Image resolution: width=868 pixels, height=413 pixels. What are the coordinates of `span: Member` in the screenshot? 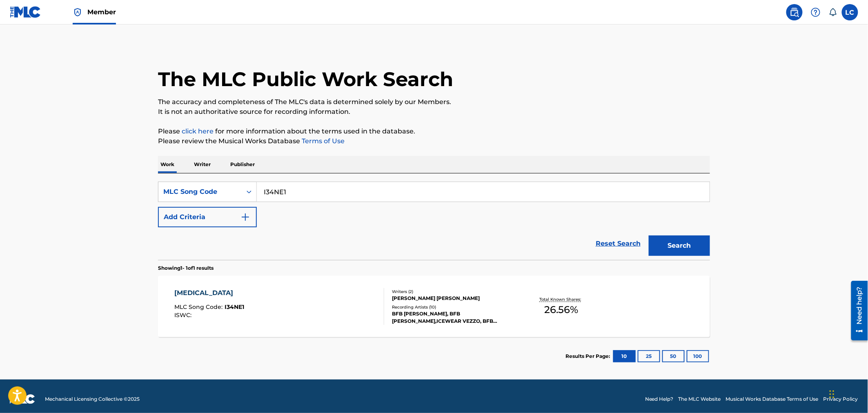 It's located at (102, 12).